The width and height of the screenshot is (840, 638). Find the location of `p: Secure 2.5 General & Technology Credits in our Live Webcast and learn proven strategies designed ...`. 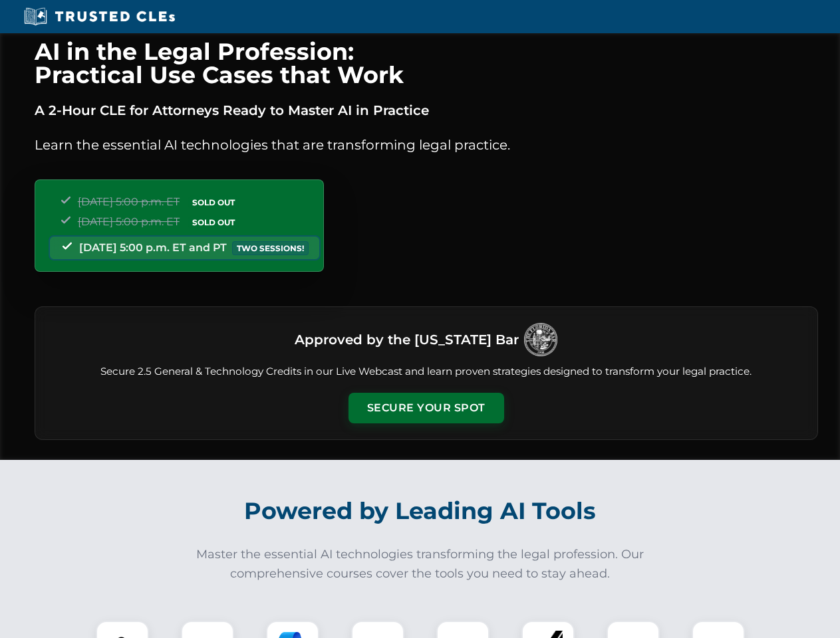

p: Secure 2.5 General & Technology Credits in our Live Webcast and learn proven strategies designed ... is located at coordinates (426, 372).